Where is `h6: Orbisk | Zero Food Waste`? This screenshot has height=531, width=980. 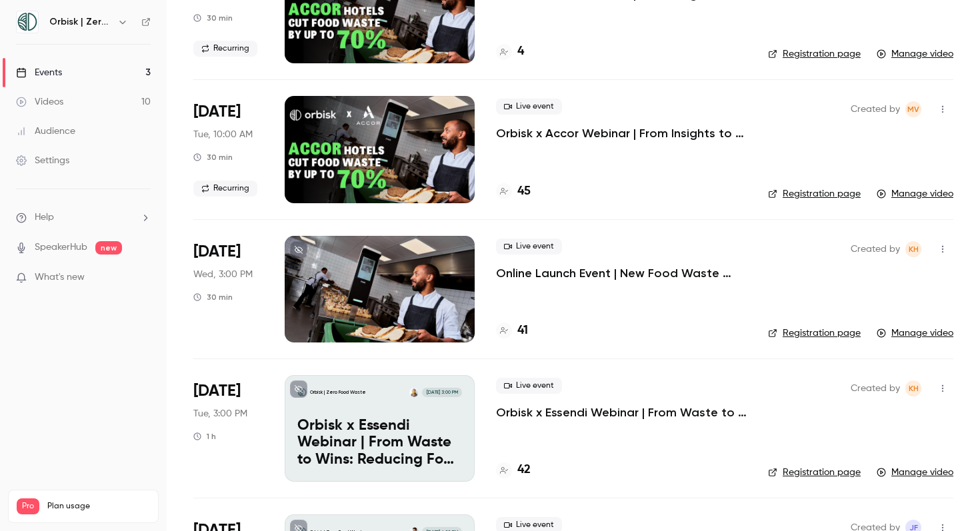
h6: Orbisk | Zero Food Waste is located at coordinates (81, 22).